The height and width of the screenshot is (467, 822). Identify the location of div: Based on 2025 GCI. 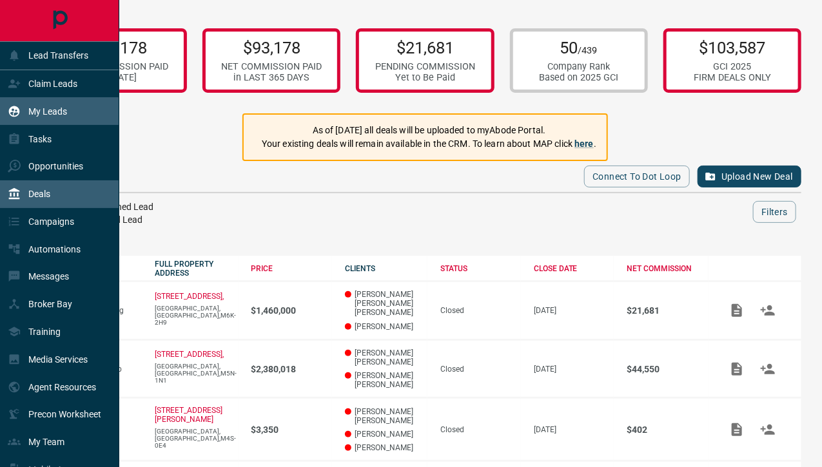
(578, 77).